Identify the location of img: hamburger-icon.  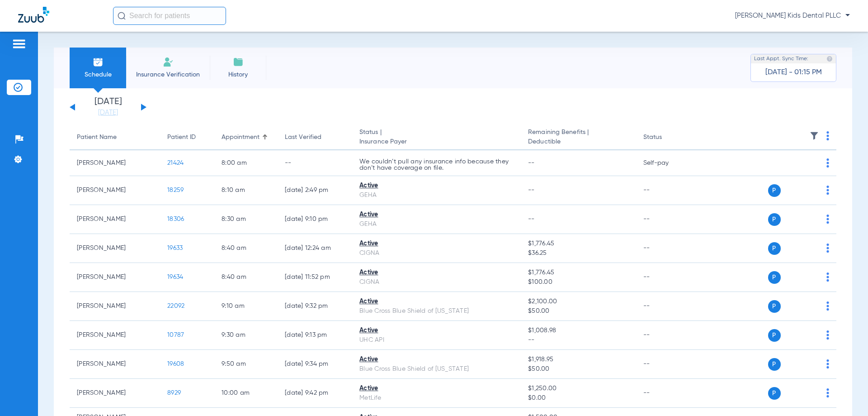
(19, 44).